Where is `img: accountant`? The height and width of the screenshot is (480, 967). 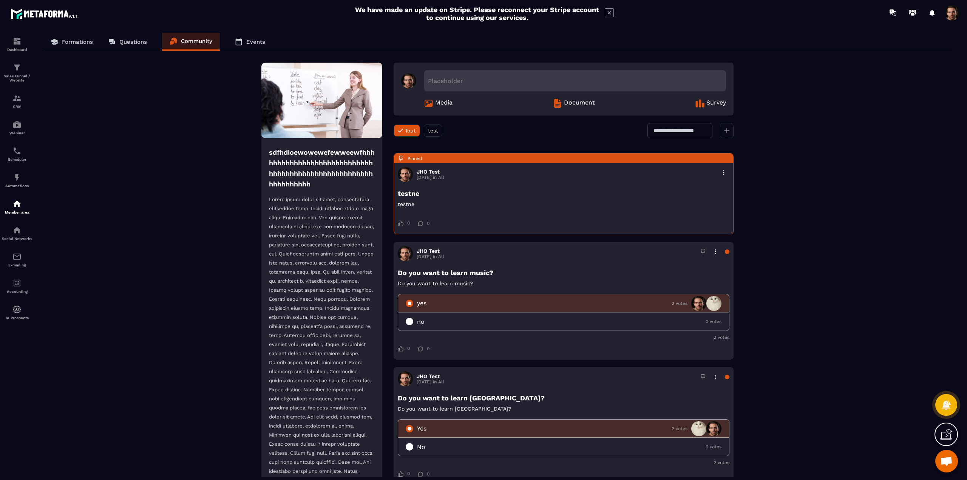
img: accountant is located at coordinates (17, 283).